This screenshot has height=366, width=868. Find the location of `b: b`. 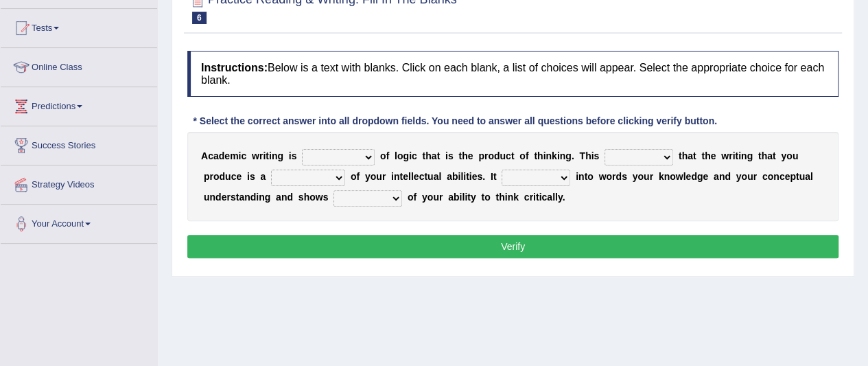

b: b is located at coordinates (456, 197).